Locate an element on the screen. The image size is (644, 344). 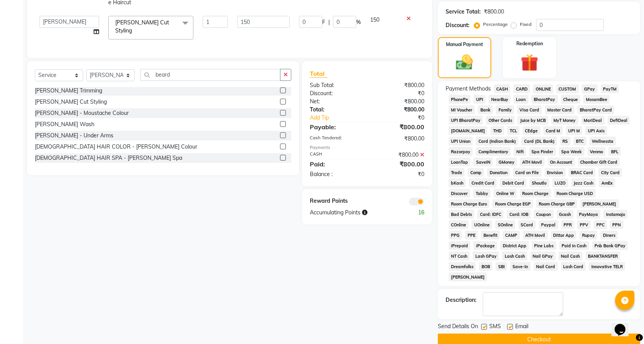
span: Trade is located at coordinates (457, 172).